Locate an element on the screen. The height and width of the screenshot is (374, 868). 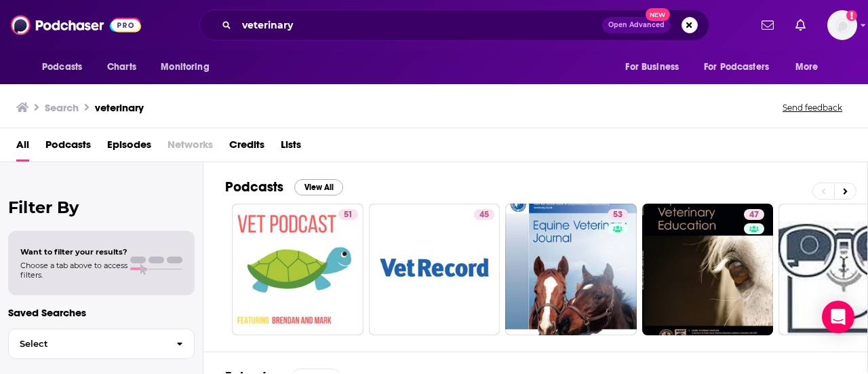
svg: Add a profile image is located at coordinates (852, 15).